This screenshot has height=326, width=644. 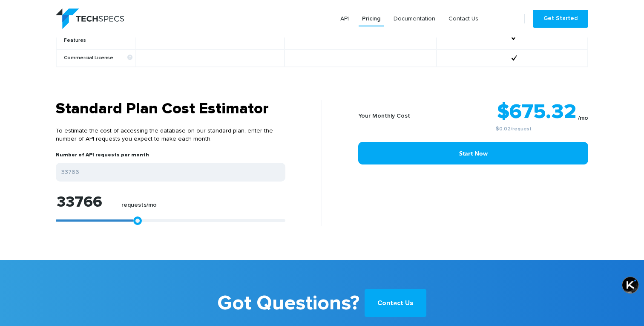 I want to click on a: $0.02, so click(x=503, y=129).